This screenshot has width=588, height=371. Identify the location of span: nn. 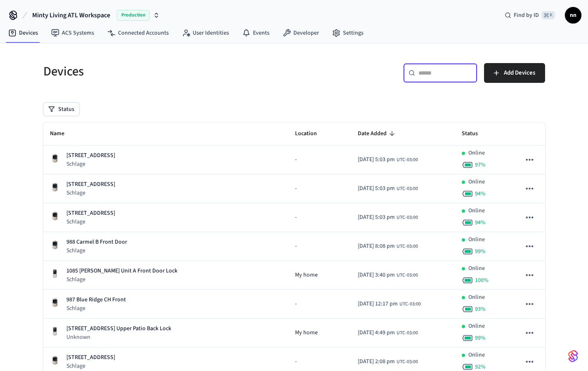
(573, 15).